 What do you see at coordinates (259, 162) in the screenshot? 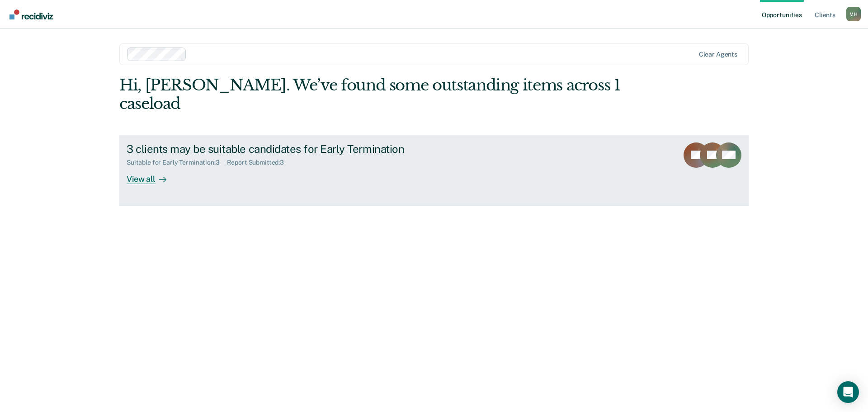
I see `div: Report Submitted : 3` at bounding box center [259, 162].